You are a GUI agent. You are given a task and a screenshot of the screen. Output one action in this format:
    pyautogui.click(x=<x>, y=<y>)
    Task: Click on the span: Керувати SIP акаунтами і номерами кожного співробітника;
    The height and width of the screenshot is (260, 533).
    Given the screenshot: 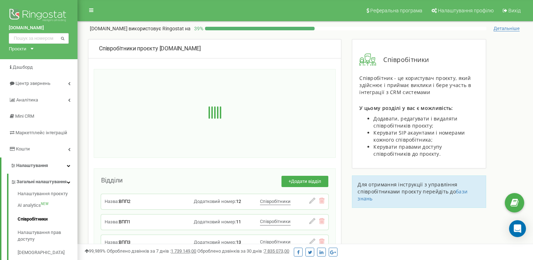 What is the action you would take?
    pyautogui.click(x=419, y=136)
    